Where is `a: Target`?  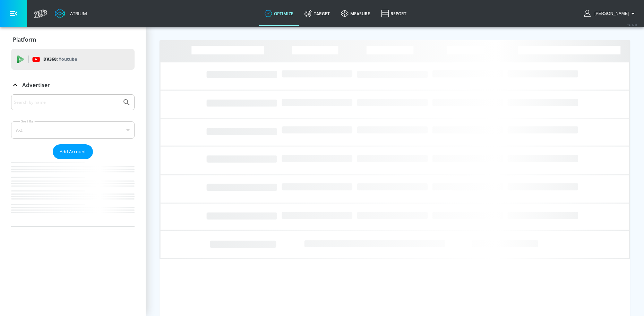
a: Target is located at coordinates (317, 13).